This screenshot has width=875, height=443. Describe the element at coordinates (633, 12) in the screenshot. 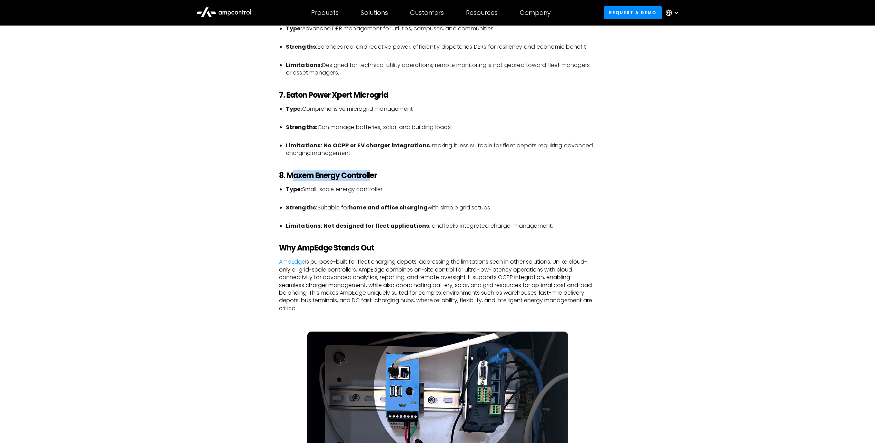

I see `a: Request a demo` at that location.